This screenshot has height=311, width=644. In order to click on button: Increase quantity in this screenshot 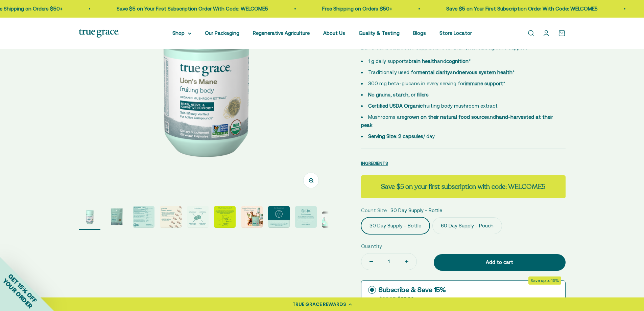, I will do `click(407, 261)`.